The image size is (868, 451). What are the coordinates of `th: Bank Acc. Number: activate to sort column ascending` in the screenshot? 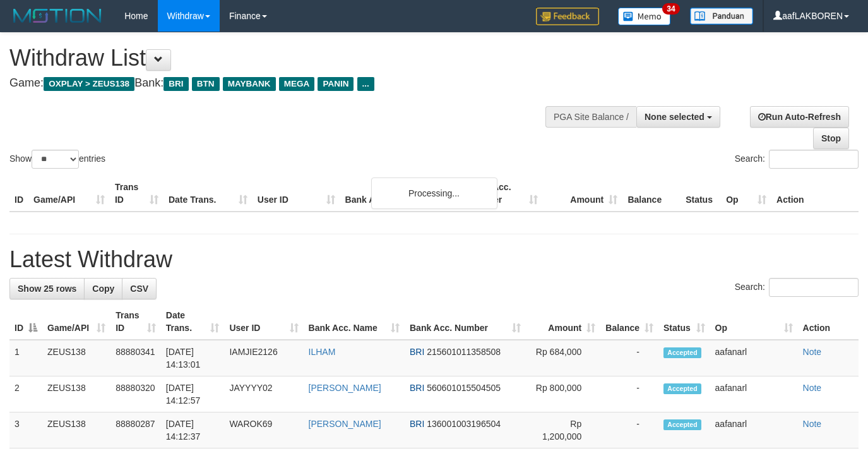 It's located at (465, 321).